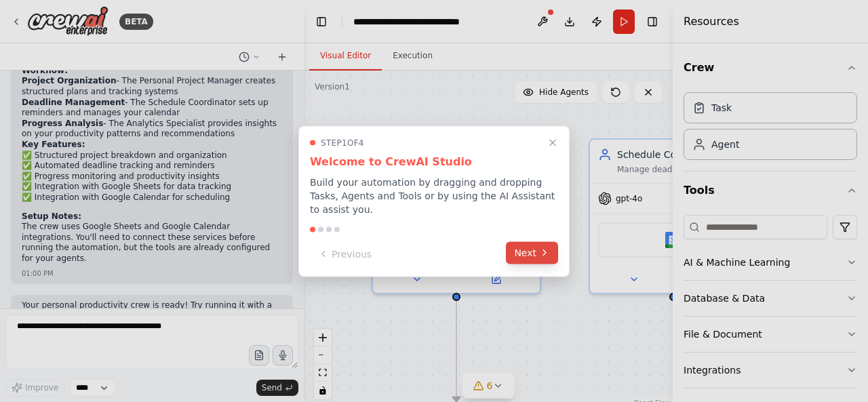  I want to click on button: Previous, so click(345, 254).